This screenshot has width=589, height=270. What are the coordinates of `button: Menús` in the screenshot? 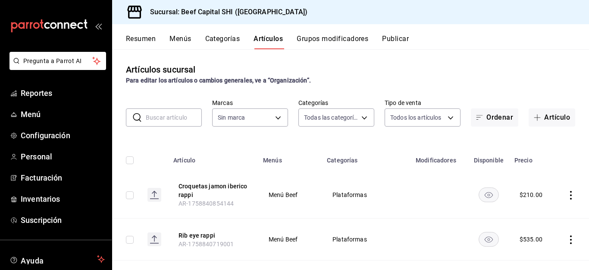 It's located at (180, 42).